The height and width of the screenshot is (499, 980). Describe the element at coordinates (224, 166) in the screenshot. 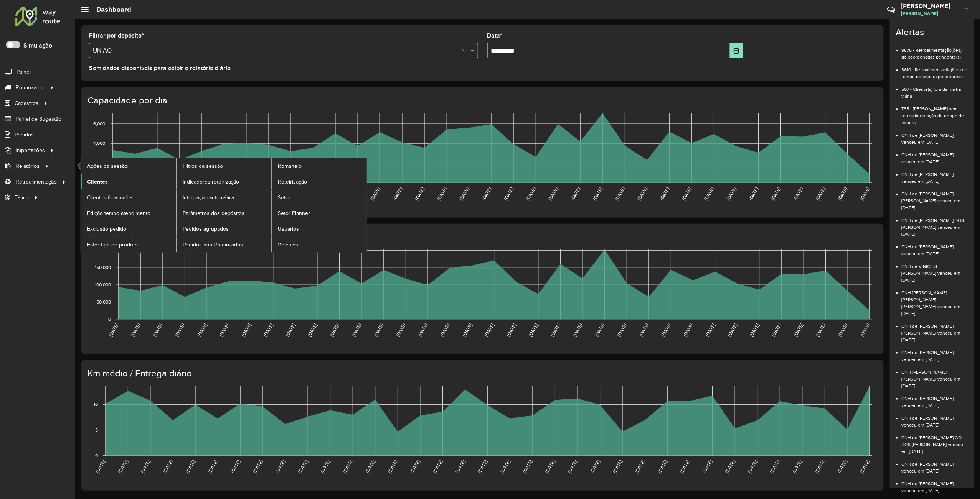

I see `a: Filtros da sessão` at that location.